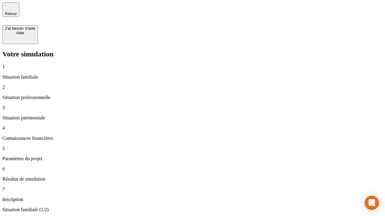 The height and width of the screenshot is (216, 385). What do you see at coordinates (192, 159) in the screenshot?
I see `p: Paramètres du projet` at bounding box center [192, 159].